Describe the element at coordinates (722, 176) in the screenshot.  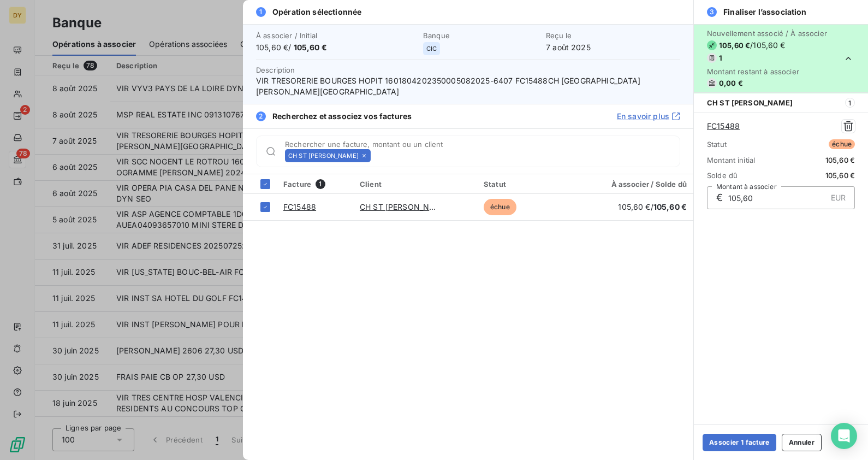
I see `span: Solde dû` at that location.